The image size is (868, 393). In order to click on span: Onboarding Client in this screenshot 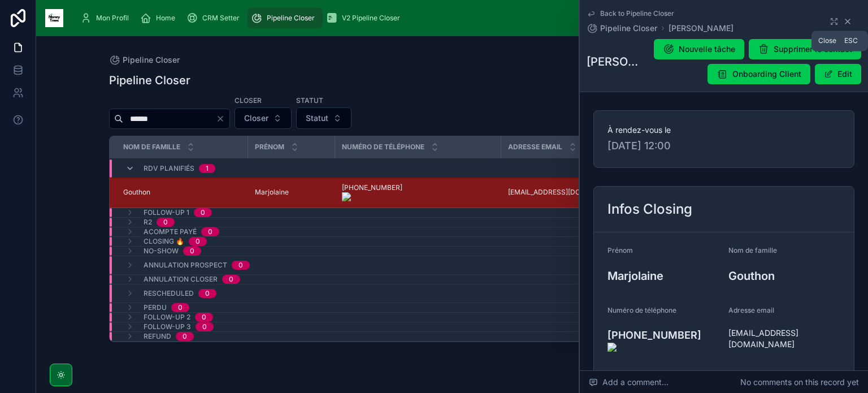, I will do `click(767, 74)`.